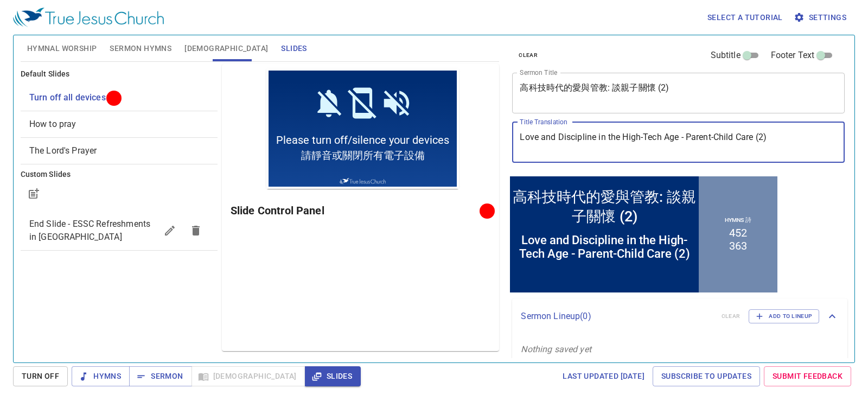  I want to click on div: Love and Discipline in the High-Tech Age - Parent-Child Care (2), so click(96, 73).